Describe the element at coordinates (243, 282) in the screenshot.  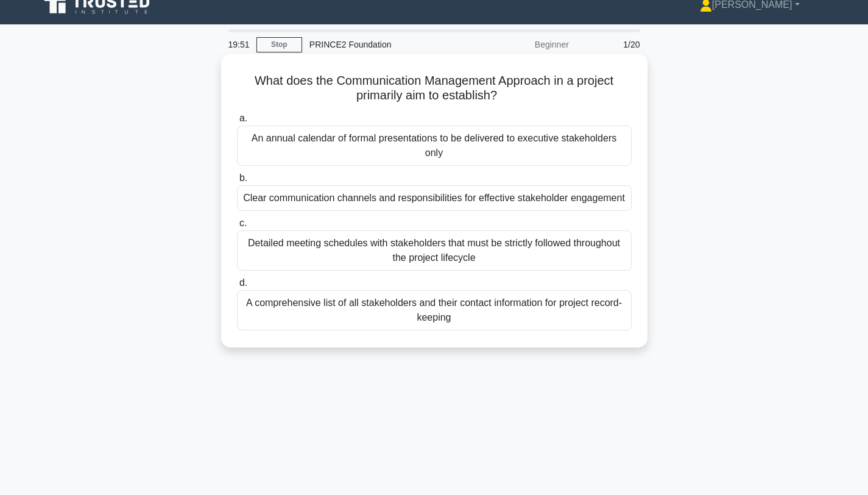
I see `span: d.` at that location.